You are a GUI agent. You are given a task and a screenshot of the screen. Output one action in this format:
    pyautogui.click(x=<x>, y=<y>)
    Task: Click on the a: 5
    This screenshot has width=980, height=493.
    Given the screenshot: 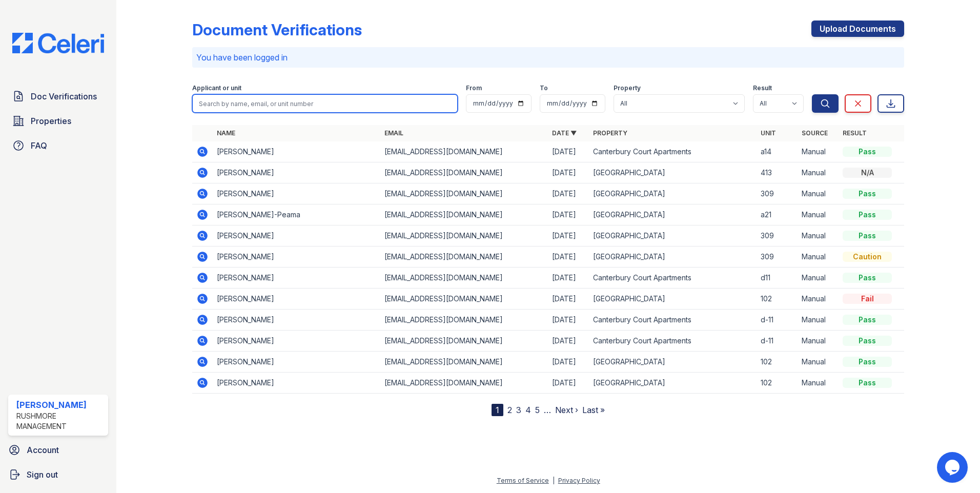 What is the action you would take?
    pyautogui.click(x=537, y=410)
    